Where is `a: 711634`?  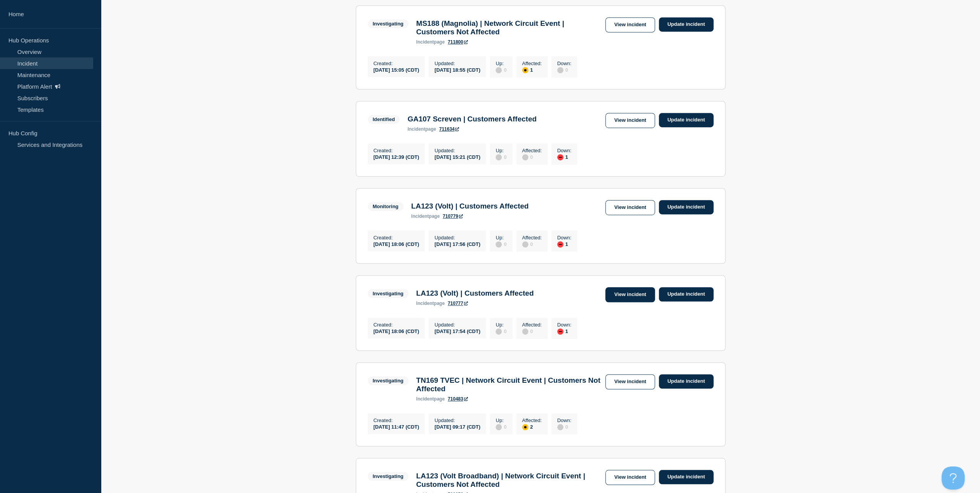
a: 711634 is located at coordinates (449, 129).